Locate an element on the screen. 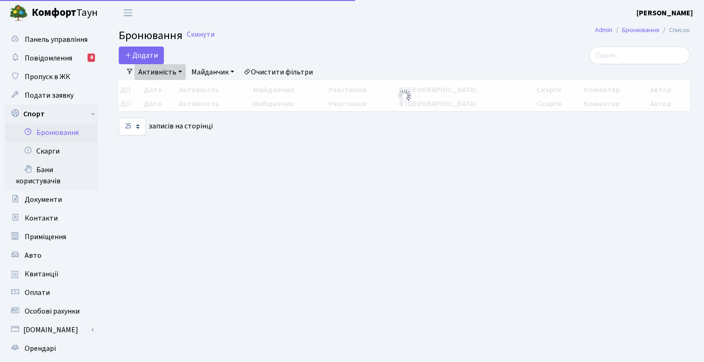  a: Майданчик is located at coordinates (213, 72).